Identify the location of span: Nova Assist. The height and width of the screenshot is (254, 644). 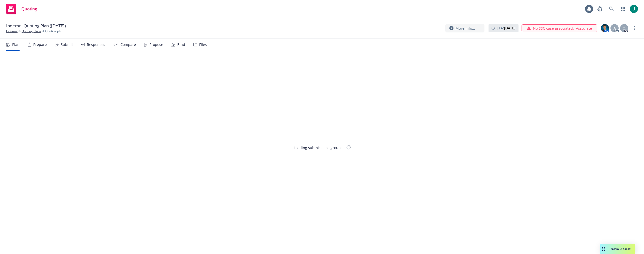
(621, 249).